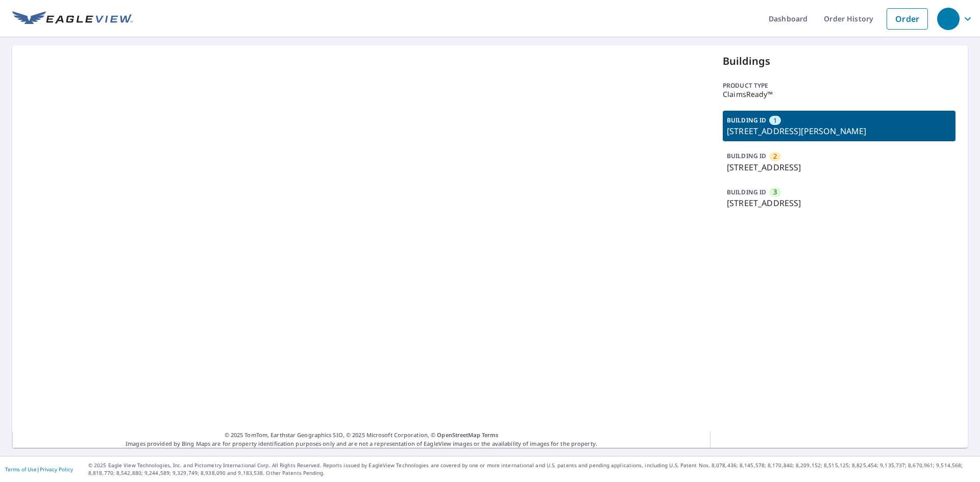 The image size is (980, 482). I want to click on a: Order, so click(908, 19).